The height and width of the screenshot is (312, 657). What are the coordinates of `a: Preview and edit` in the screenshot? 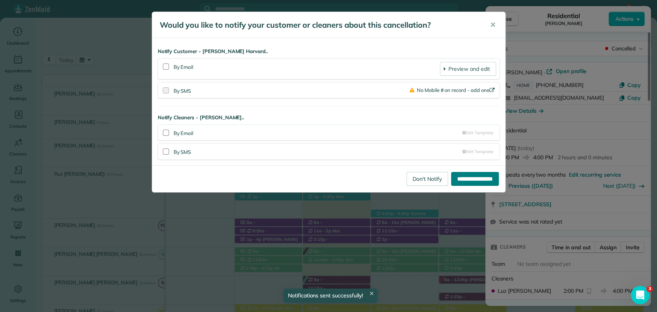 It's located at (468, 69).